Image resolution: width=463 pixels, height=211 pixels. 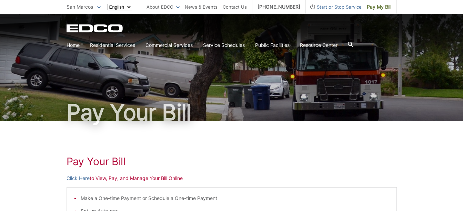 I want to click on span: Pay My Bill, so click(x=379, y=7).